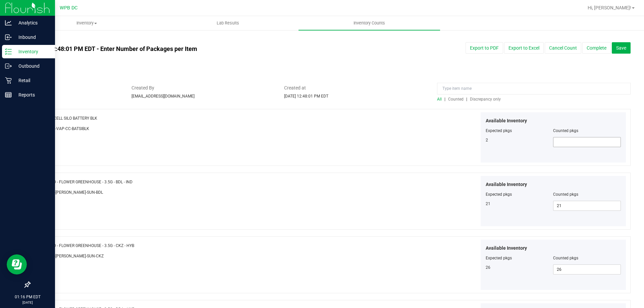 The width and height of the screenshot is (644, 308). What do you see at coordinates (74, 118) in the screenshot?
I see `span: CCELL SILO BATTERY BLK` at bounding box center [74, 118].